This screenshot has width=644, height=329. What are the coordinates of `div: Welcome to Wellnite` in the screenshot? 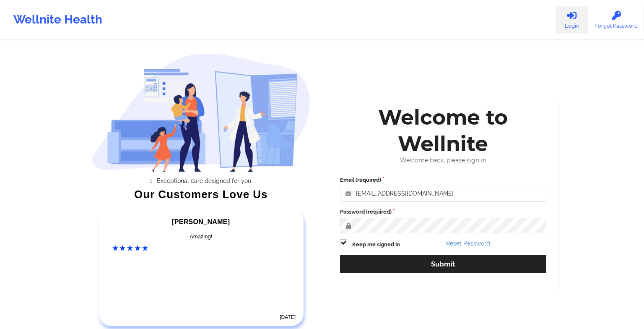 It's located at (443, 130).